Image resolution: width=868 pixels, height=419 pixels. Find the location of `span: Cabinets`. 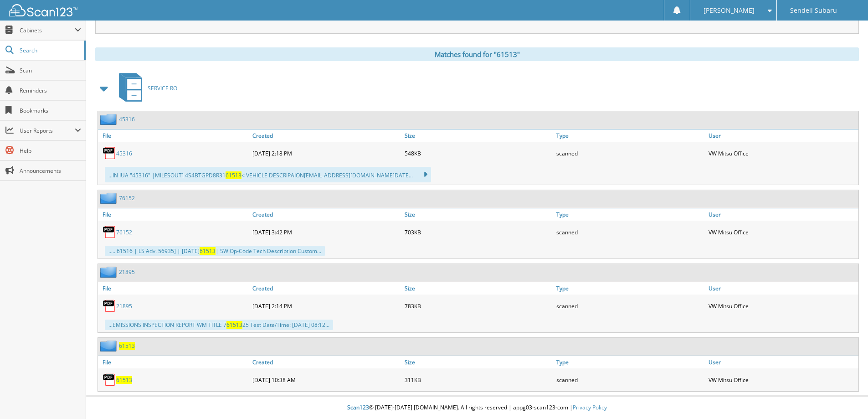

span: Cabinets is located at coordinates (47, 30).